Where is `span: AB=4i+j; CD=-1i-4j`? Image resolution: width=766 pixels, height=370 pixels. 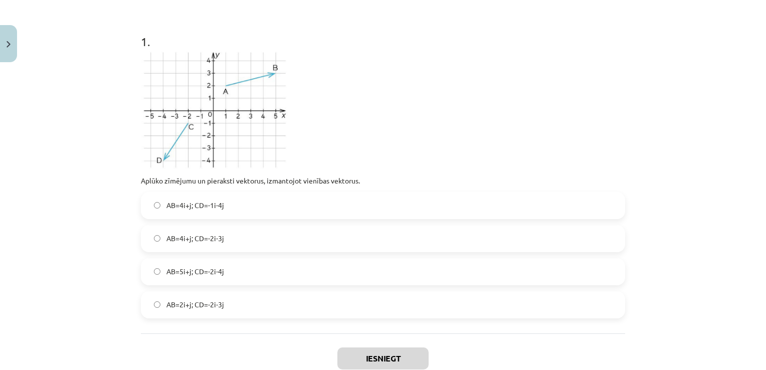
span: AB=4i+j; CD=-1i-4j is located at coordinates (195, 205).